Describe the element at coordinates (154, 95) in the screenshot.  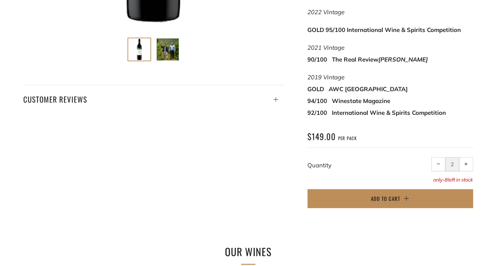
I see `a: Customer Reviews` at that location.